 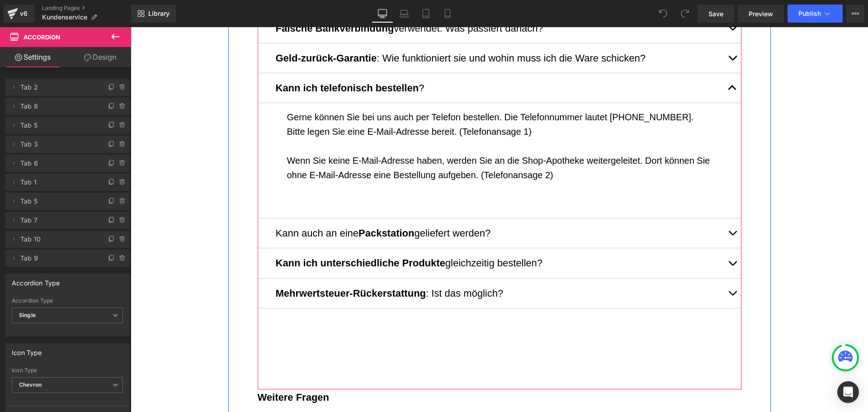 I want to click on p: Bei allen weiteren Fragen zur Biovolen Aktiv Harzsalbe wenden Sie sich bitte per E-Mail an:, so click(x=369, y=390).